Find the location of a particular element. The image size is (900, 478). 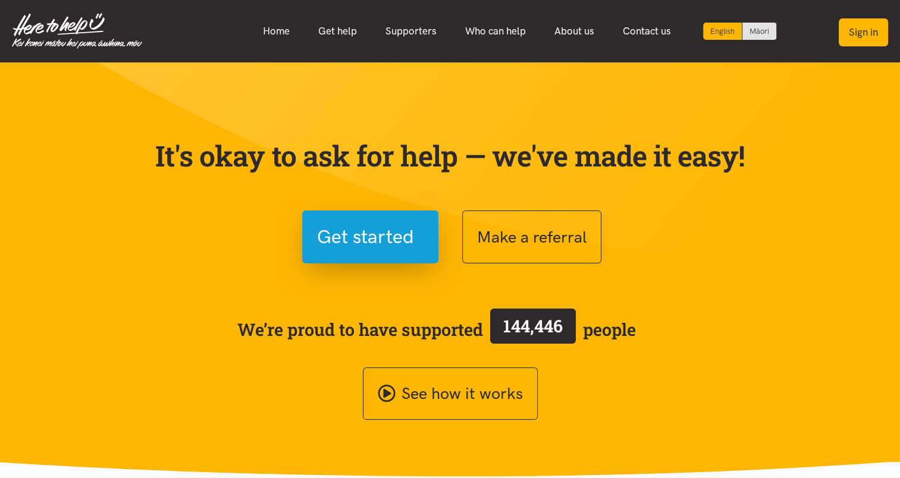

a: Switch to Te Reo Māori is located at coordinates (759, 31).